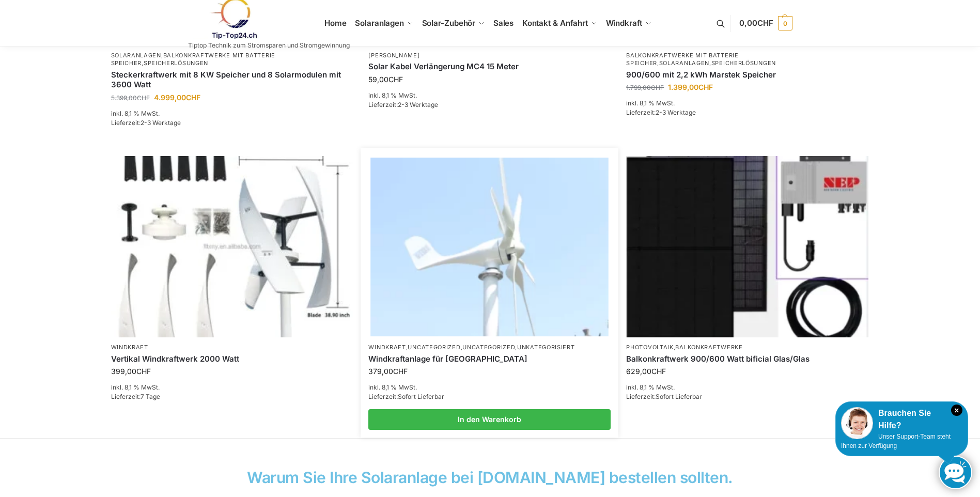 This screenshot has width=980, height=497. I want to click on bdi: 4.999,00, so click(178, 97).